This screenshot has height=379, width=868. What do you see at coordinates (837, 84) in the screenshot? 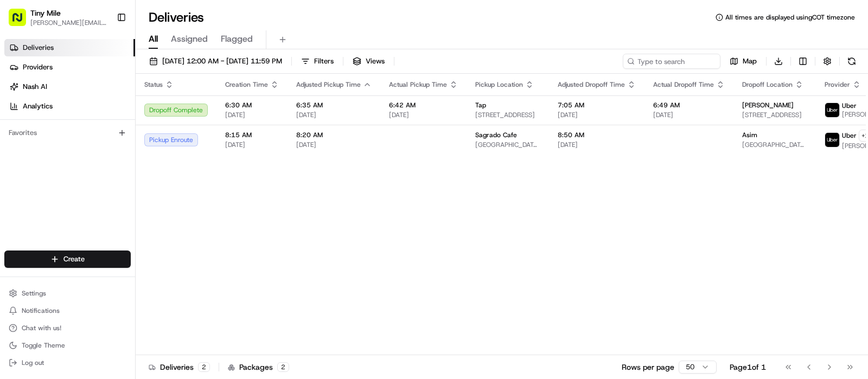
I see `span: Provider` at bounding box center [837, 84].